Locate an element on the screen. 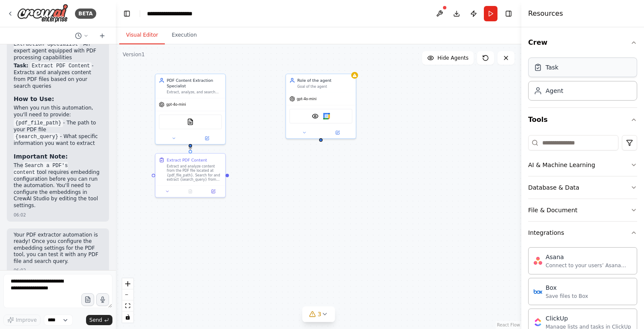  img: Asana is located at coordinates (538, 261).